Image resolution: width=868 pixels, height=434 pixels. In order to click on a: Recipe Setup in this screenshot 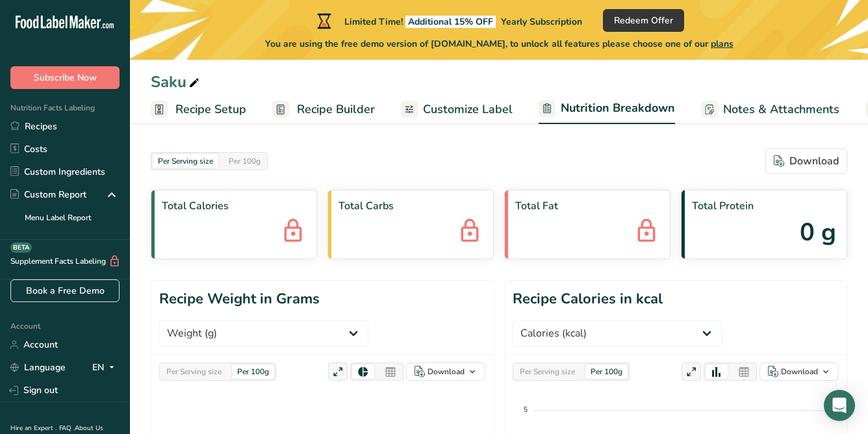, I will do `click(198, 109)`.